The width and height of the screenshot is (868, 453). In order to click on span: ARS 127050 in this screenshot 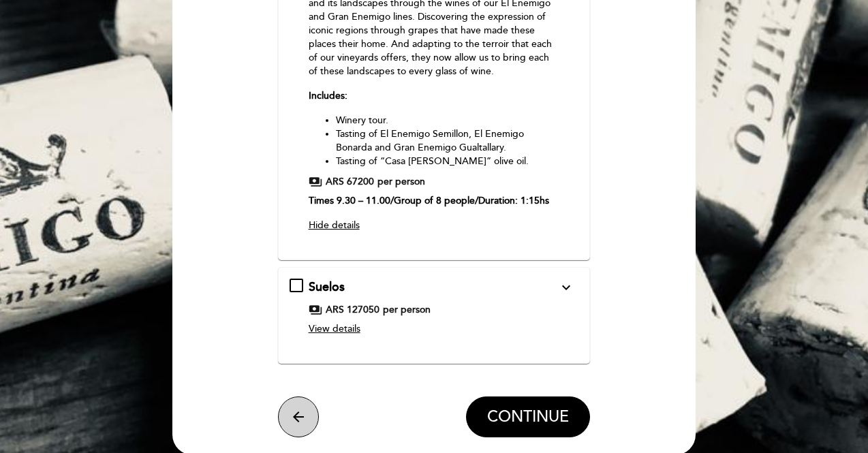, I will do `click(353, 310)`.